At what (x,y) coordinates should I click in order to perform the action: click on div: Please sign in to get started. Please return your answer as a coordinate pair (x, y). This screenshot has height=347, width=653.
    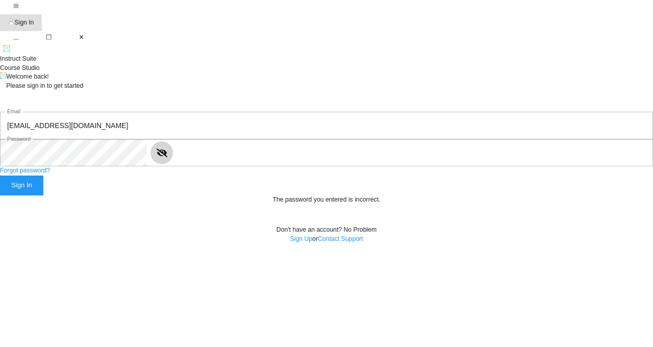
    Looking at the image, I should click on (44, 86).